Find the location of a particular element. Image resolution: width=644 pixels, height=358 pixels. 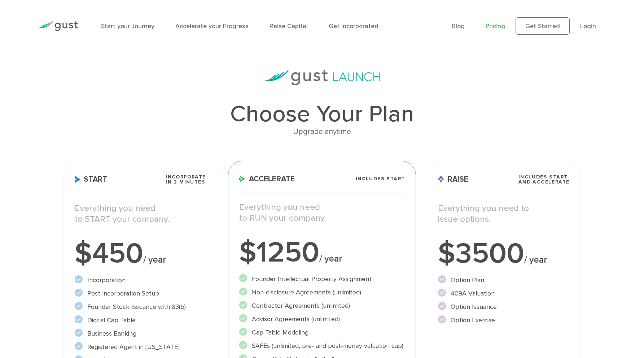

img: Raise Icon is located at coordinates (441, 179).